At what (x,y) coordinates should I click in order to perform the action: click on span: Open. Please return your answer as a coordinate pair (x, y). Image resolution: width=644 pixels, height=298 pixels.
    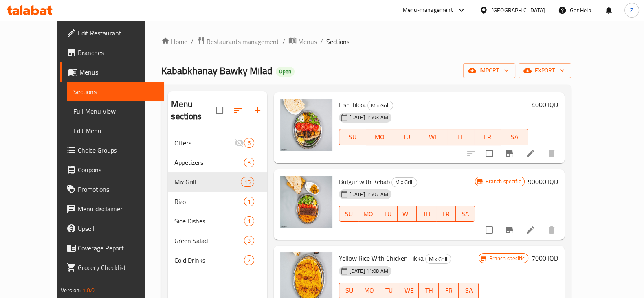
    Looking at the image, I should click on (285, 71).